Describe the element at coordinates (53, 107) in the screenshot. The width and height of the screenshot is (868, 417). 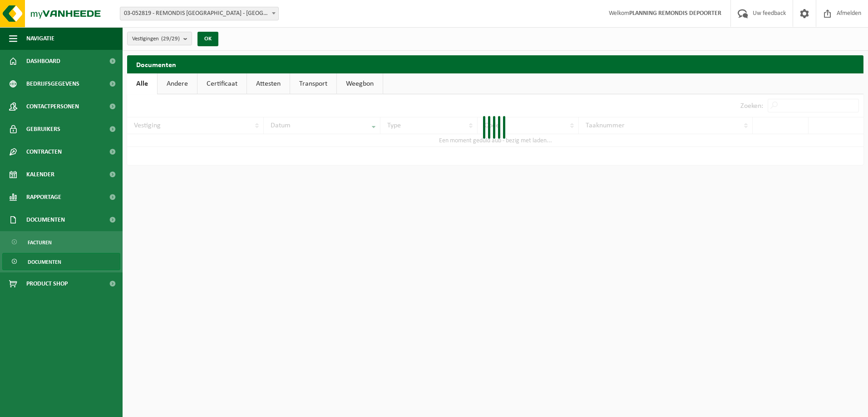
I see `span: Contactpersonen` at that location.